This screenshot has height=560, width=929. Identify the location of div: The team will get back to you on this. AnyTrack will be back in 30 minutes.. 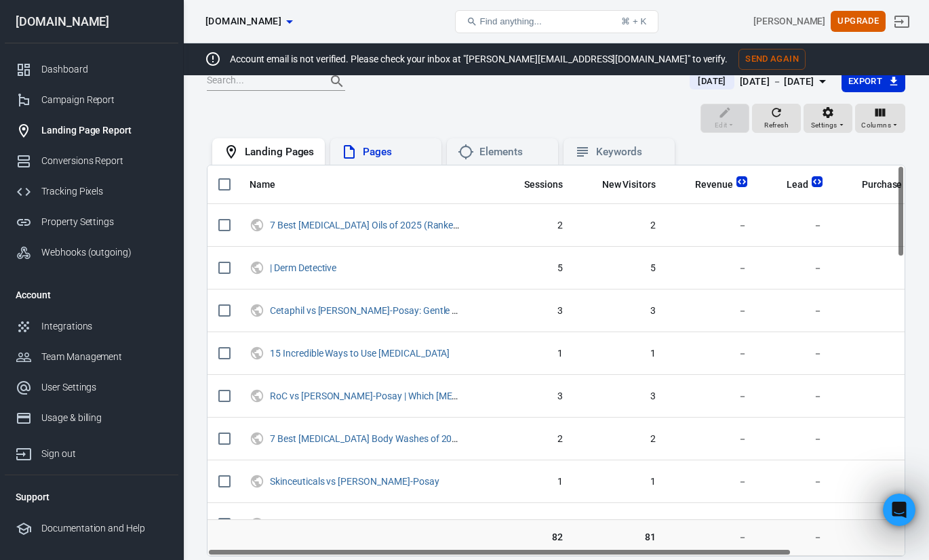
(117, 68).